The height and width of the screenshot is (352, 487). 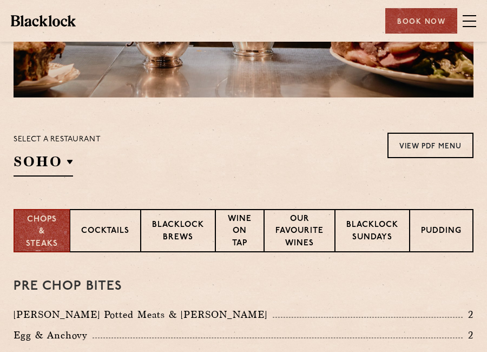 What do you see at coordinates (244, 286) in the screenshot?
I see `h3: Pre Chop Bites` at bounding box center [244, 286].